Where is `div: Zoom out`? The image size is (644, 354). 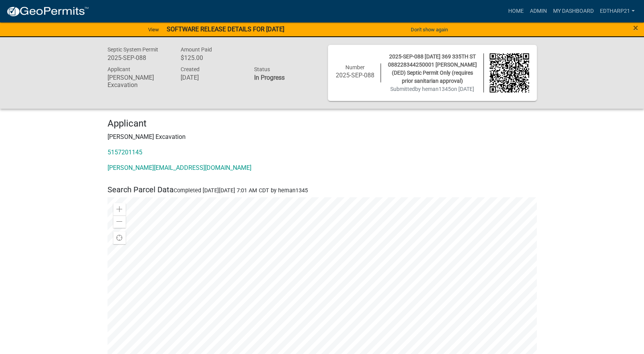 div: Zoom out is located at coordinates (119, 222).